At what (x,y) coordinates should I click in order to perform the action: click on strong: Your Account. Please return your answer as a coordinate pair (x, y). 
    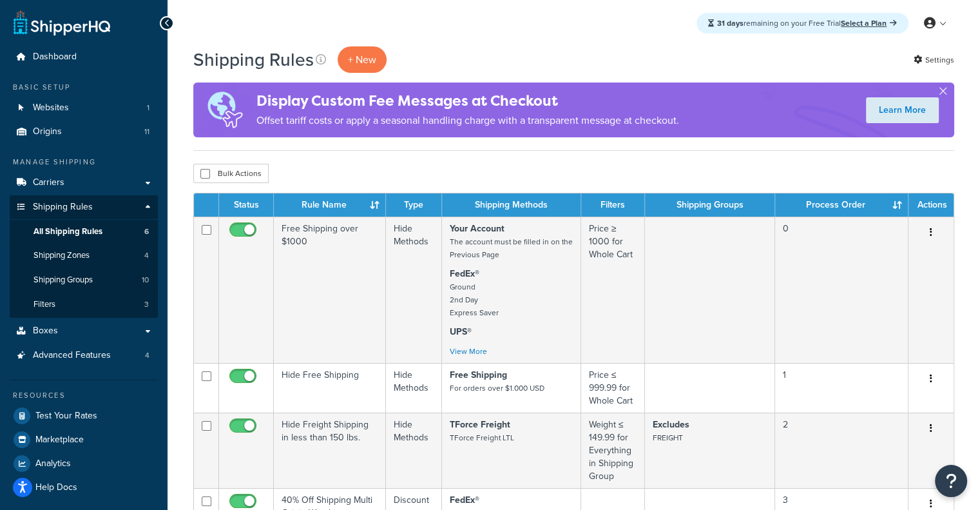
    Looking at the image, I should click on (477, 228).